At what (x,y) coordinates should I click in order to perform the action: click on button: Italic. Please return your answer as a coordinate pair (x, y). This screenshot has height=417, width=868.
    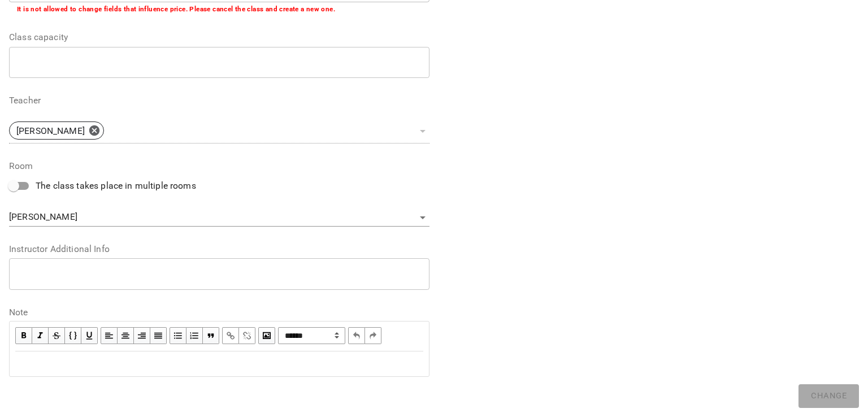
    Looking at the image, I should click on (40, 336).